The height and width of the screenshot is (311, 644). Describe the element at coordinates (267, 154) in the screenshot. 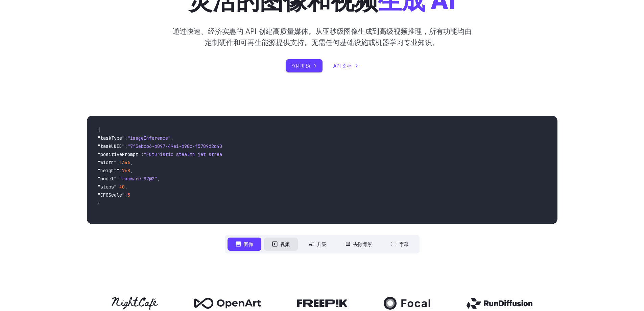

I see `span: "Futuristic stealth jet streaking through a neon-lit cityscape with glowing purple exhaust"` at that location.